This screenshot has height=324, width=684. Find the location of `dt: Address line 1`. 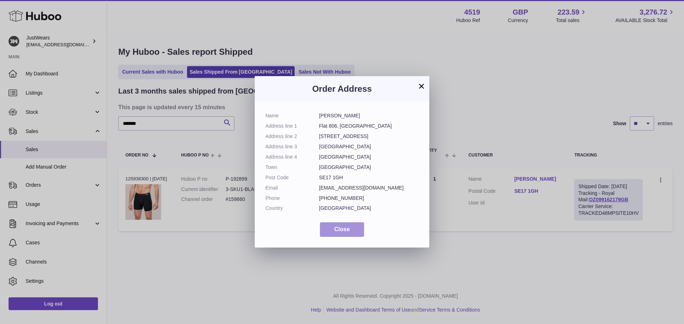

dt: Address line 1 is located at coordinates (292, 126).